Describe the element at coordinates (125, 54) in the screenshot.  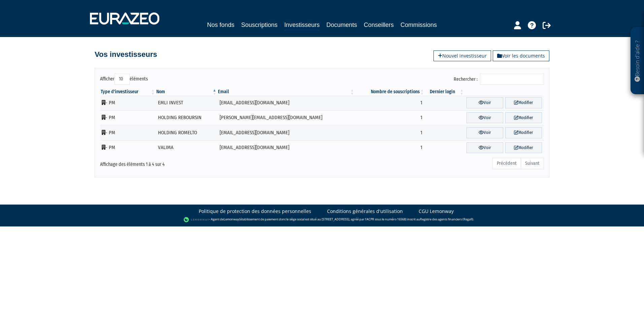
I see `h4: Vos investisseurs` at that location.